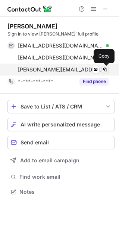 The height and width of the screenshot is (239, 119). Describe the element at coordinates (61, 106) in the screenshot. I see `div: Save to List / ATS / CRM` at that location.